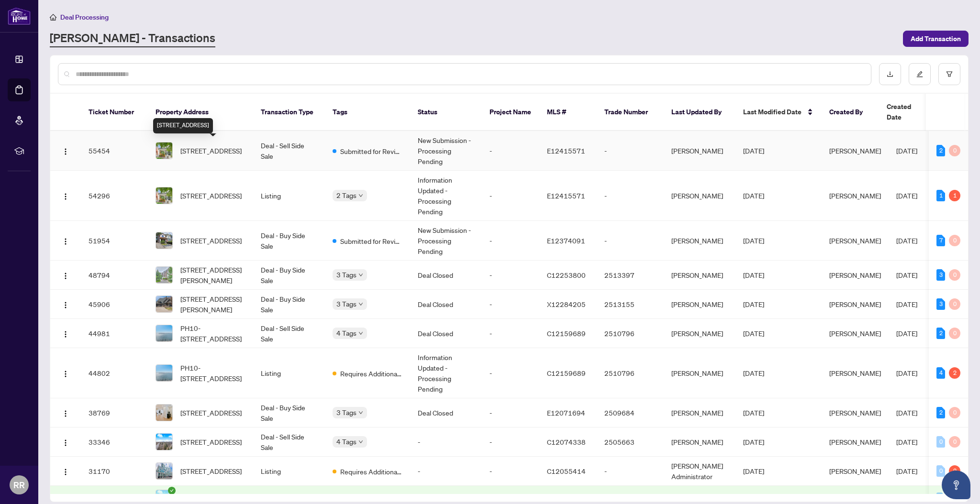  What do you see at coordinates (956, 485) in the screenshot?
I see `button: Open asap` at bounding box center [956, 485].